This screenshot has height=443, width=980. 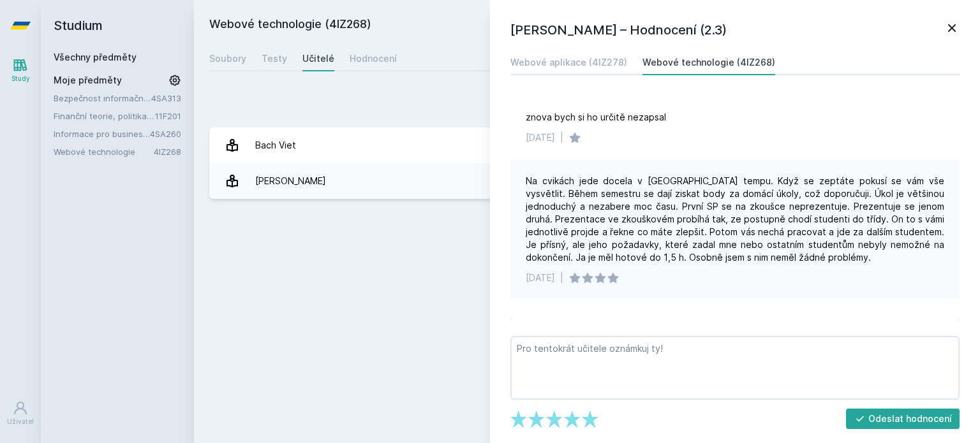 I want to click on div: znova bych si ho určitě nezapsal, so click(x=596, y=117).